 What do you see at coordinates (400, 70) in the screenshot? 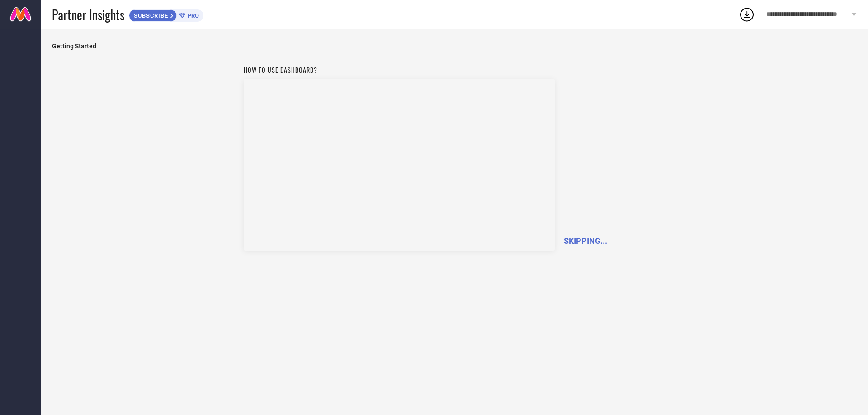
I see `h1: How to use dashboard?` at bounding box center [400, 70].